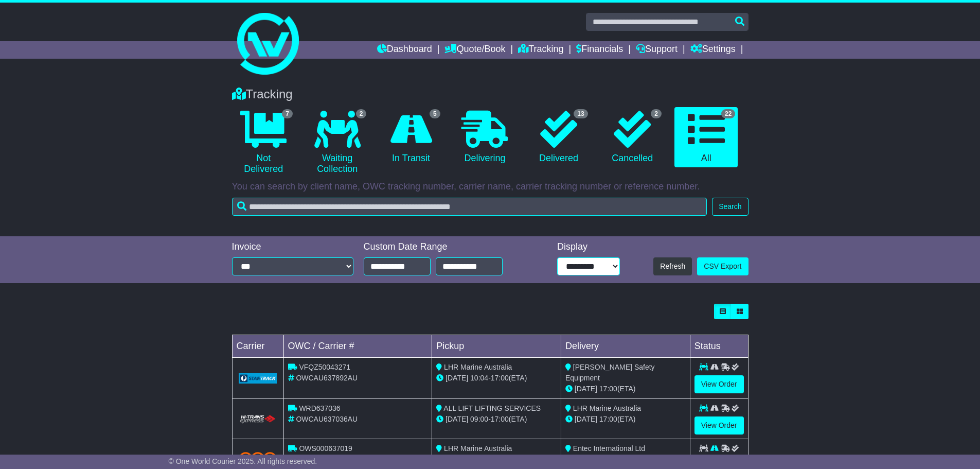  I want to click on a: CSV Export, so click(722, 266).